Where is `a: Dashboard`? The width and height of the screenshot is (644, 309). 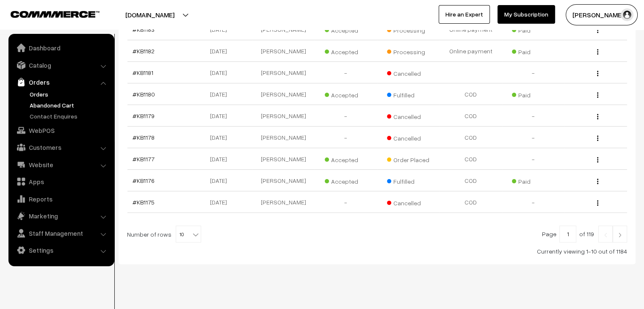
a: Dashboard is located at coordinates (61, 48).